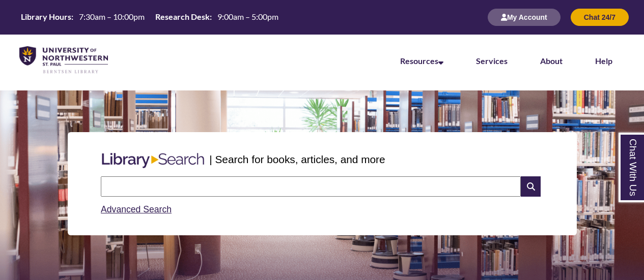  What do you see at coordinates (153, 161) in the screenshot?
I see `img: Libary Search` at bounding box center [153, 161].